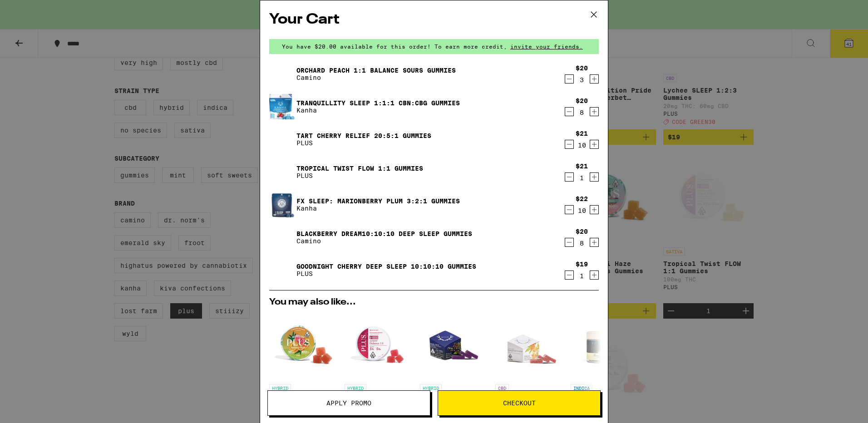 This screenshot has width=868, height=423. Describe the element at coordinates (605, 345) in the screenshot. I see `img: Humboldt Farms - Jungle Lava Premium - 4g` at that location.